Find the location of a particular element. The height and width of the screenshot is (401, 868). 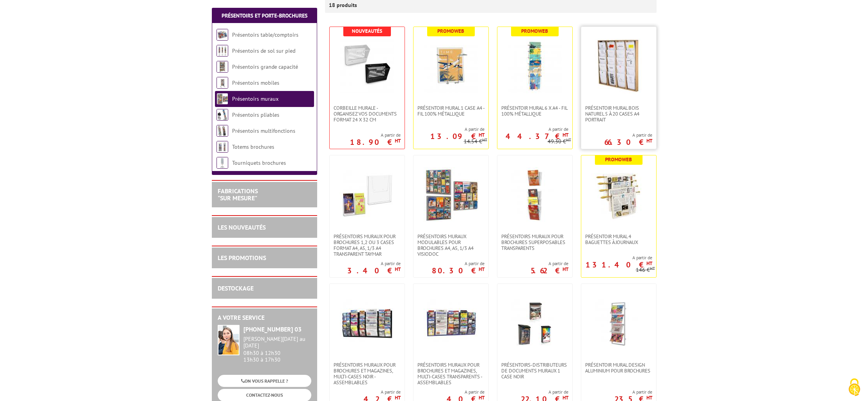

img: Présentoir mural 6 x A4 - Fil 100% métallique is located at coordinates (535, 66).